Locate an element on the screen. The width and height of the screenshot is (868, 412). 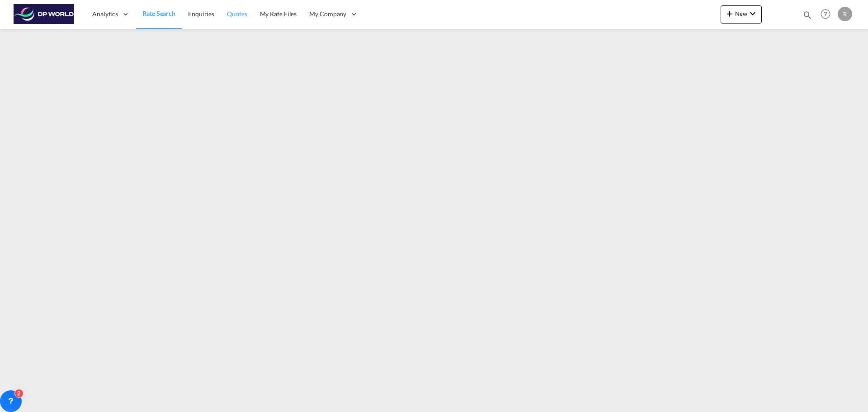
img: c08ca190194411f088ed0f3ba295208c.png is located at coordinates (44, 14).